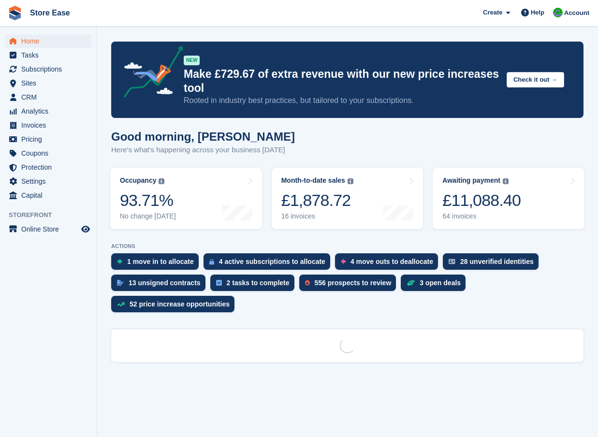  I want to click on img: contract_signature_icon-13c848040528278c33f63329250d36e43548de30e8caae1d1a13099fd9432cc5.svg, so click(120, 283).